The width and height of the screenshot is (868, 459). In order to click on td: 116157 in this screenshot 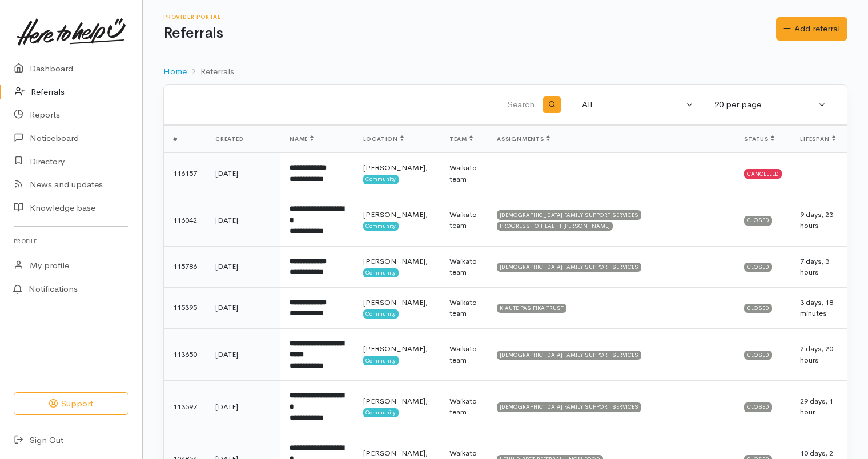, I will do `click(185, 173)`.